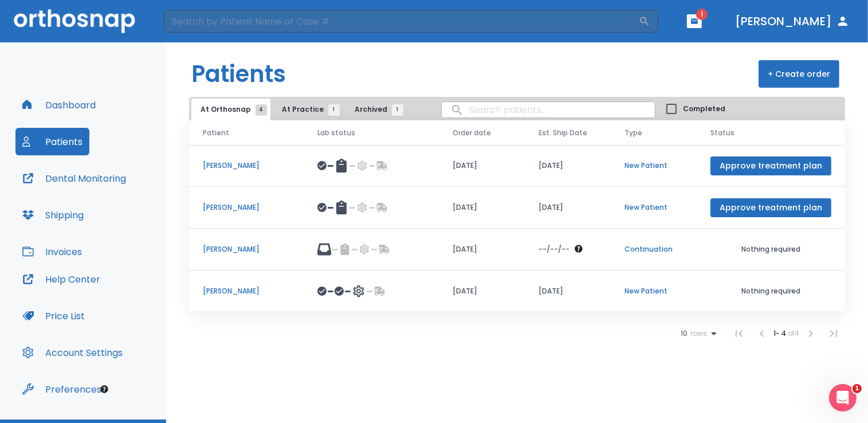  I want to click on span: Order date, so click(471, 133).